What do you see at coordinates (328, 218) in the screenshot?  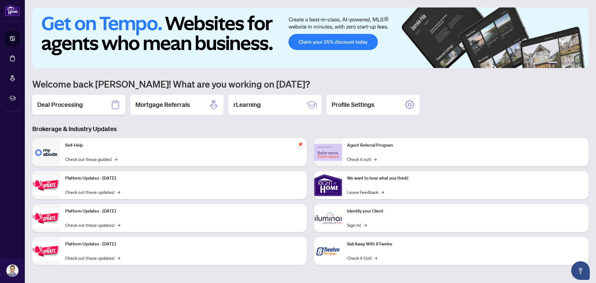 I see `img: Identify your Client` at bounding box center [328, 218].